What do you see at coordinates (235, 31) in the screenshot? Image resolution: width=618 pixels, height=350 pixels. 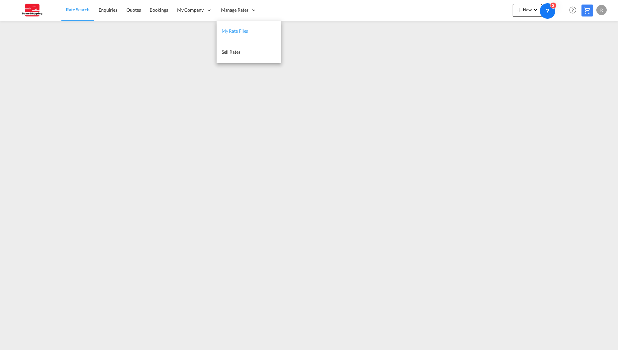 I see `span: My Rate Files` at bounding box center [235, 31].